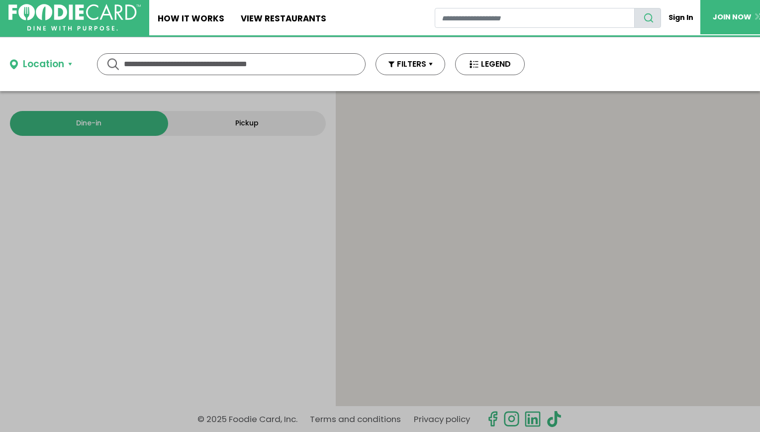 This screenshot has height=432, width=760. What do you see at coordinates (535, 18) in the screenshot?
I see `input: restaurant search` at bounding box center [535, 18].